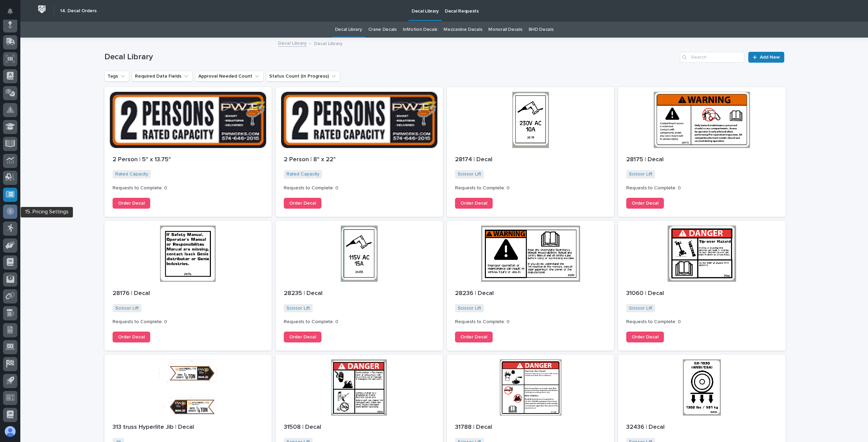 The width and height of the screenshot is (868, 442). Describe the element at coordinates (505, 30) in the screenshot. I see `a: Monorail Decals` at that location.